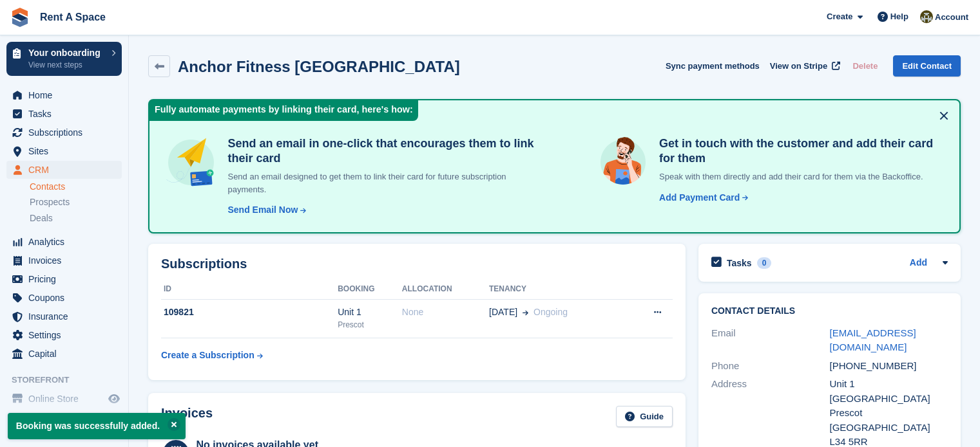 This screenshot has height=447, width=980. I want to click on span: Prospects, so click(50, 202).